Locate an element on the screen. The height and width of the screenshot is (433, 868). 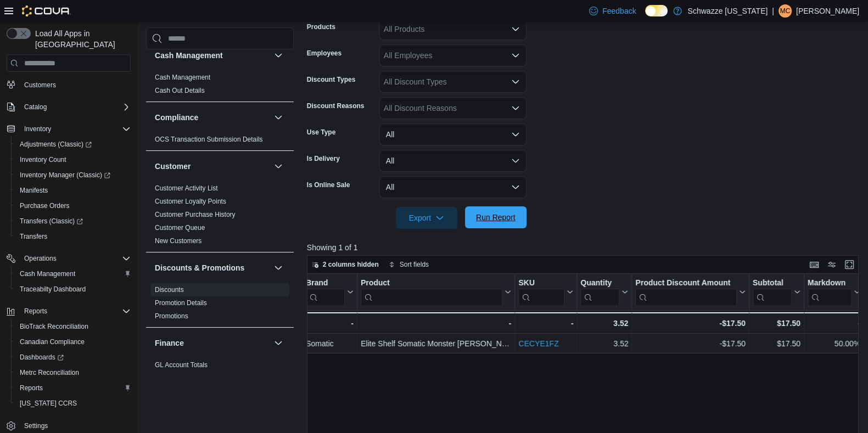
span: Customer Purchase History is located at coordinates (195, 215).